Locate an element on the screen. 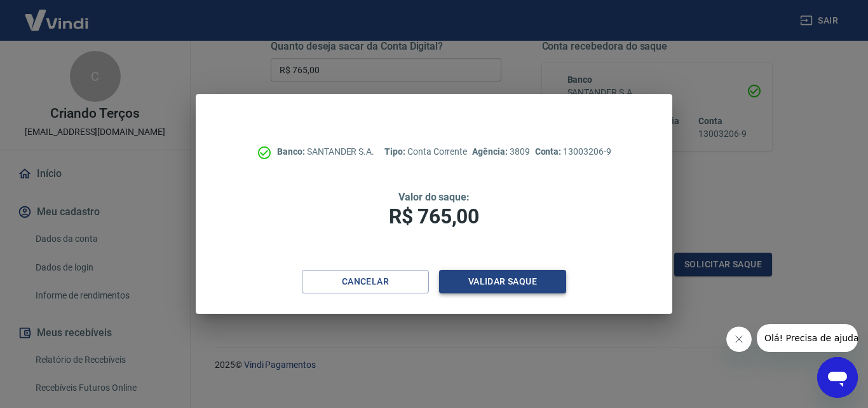 The image size is (868, 408). span: Olá! Precisa de ajuda? is located at coordinates (57, 14).